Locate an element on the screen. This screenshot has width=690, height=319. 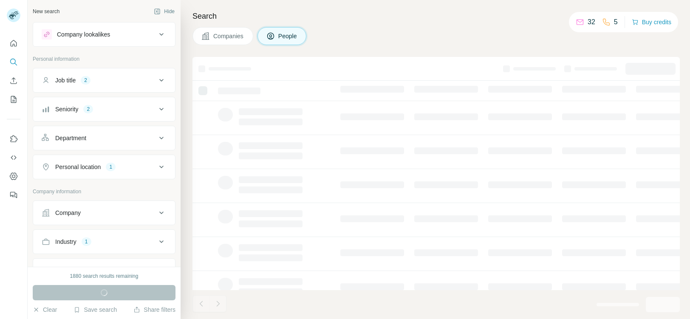
button: My lists is located at coordinates (14, 99).